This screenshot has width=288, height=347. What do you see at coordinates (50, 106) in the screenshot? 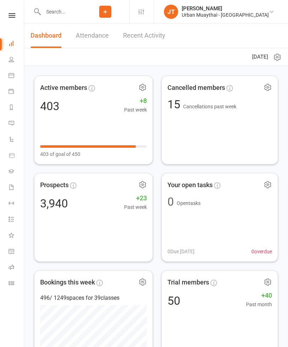
I see `div: 403` at bounding box center [50, 106].